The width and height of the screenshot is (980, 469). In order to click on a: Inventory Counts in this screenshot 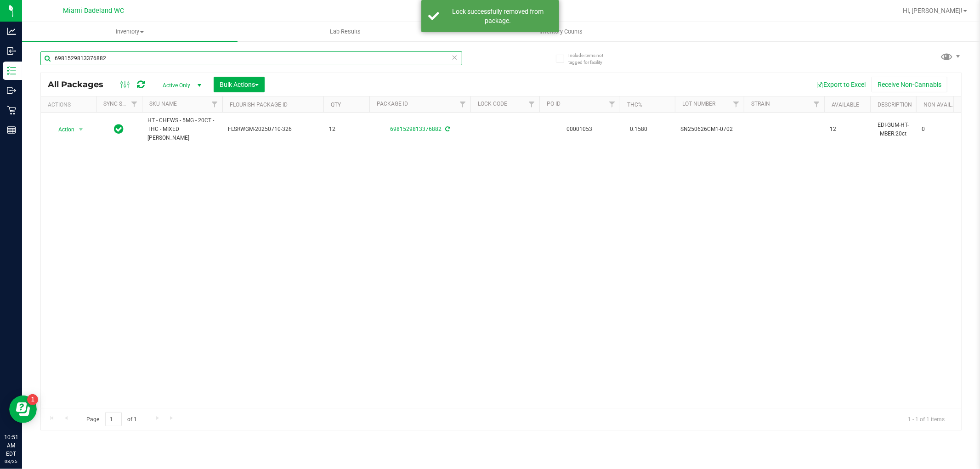, I will do `click(560, 32)`.